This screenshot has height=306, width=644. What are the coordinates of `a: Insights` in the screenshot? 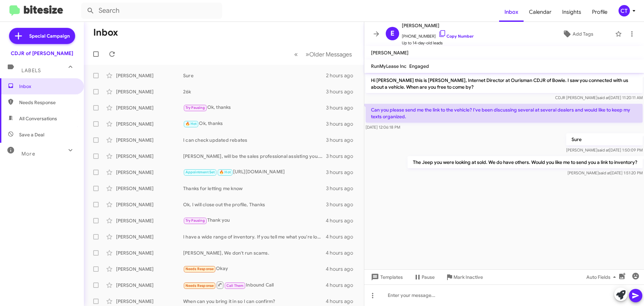 It's located at (572, 12).